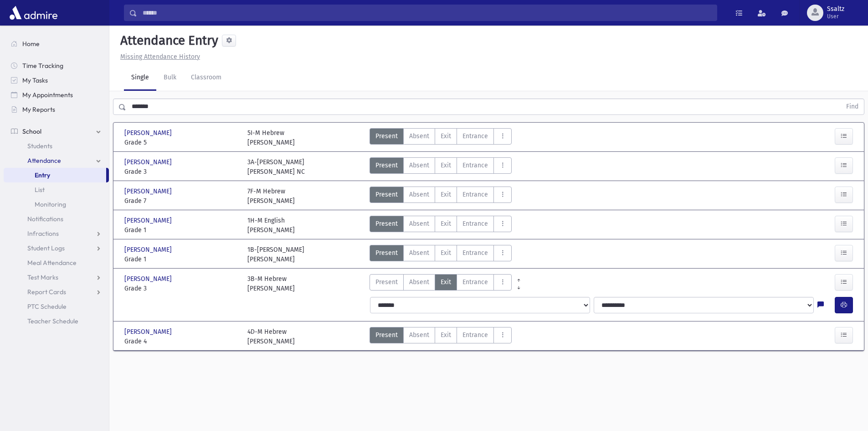 Image resolution: width=868 pixels, height=431 pixels. What do you see at coordinates (43, 277) in the screenshot?
I see `span: Test Marks` at bounding box center [43, 277].